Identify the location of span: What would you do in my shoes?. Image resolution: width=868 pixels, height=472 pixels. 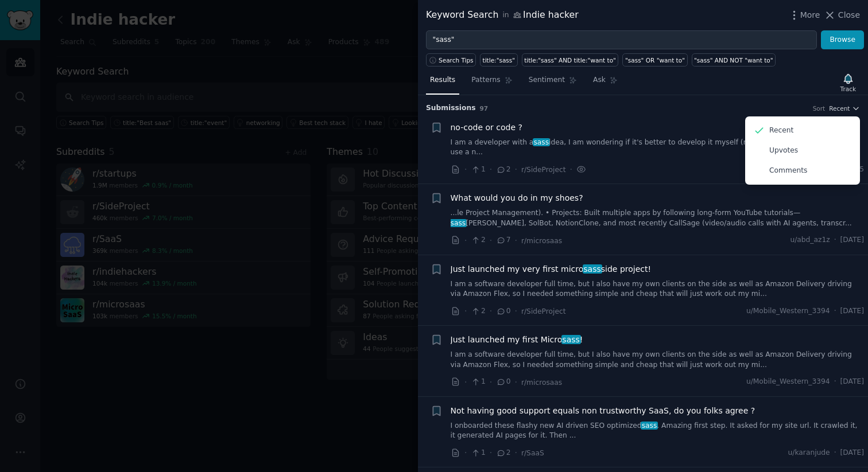
(517, 198).